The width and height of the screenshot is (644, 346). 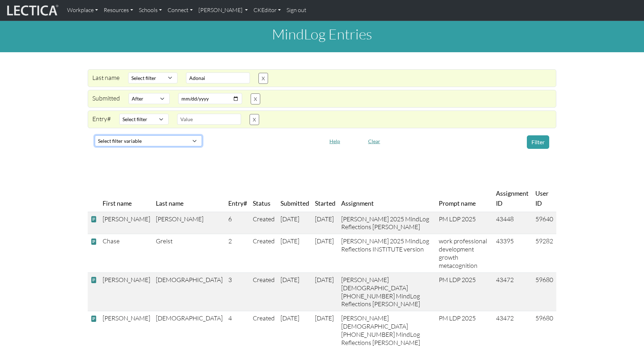 What do you see at coordinates (210, 99) in the screenshot?
I see `input: YYYY-MM-DD` at bounding box center [210, 99].